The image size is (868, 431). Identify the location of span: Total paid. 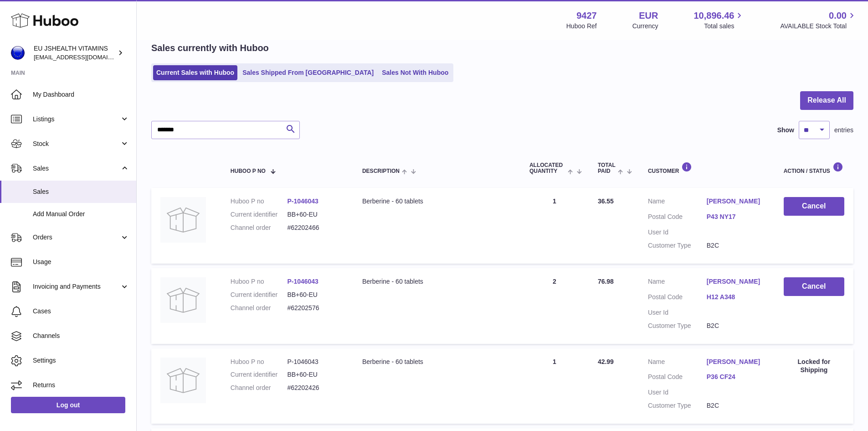
(606, 168).